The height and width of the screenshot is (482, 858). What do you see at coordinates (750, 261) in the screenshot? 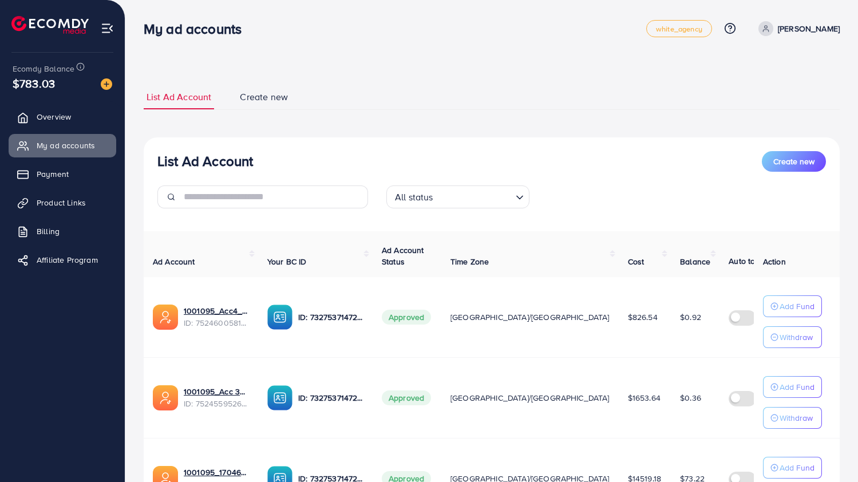
I see `p: Auto top-up` at bounding box center [750, 261].